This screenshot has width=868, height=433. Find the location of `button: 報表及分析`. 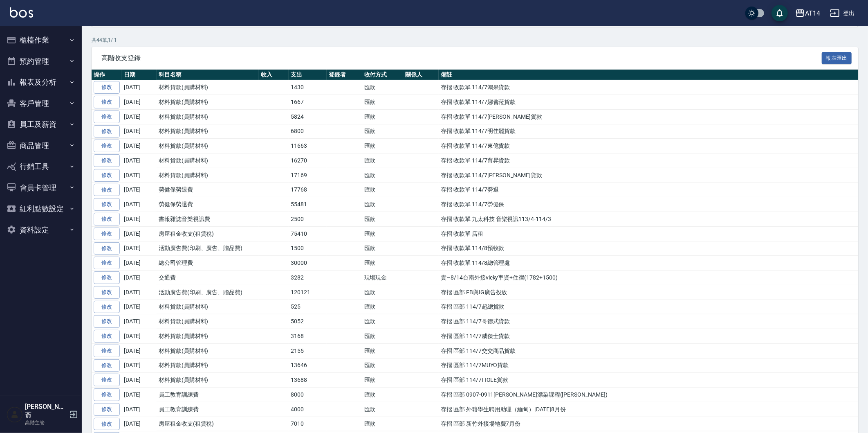

button: 報表及分析 is located at coordinates (41, 82).